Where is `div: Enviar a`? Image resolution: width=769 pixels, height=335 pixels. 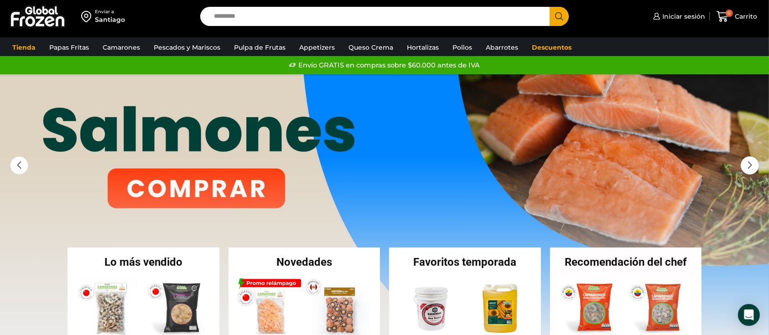 div: Enviar a is located at coordinates (110, 12).